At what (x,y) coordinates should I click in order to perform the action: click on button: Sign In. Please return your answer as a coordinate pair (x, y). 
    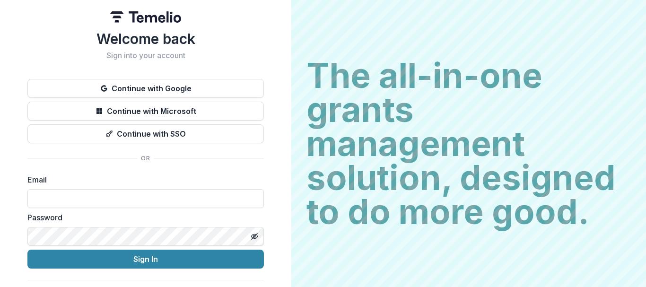
    Looking at the image, I should click on (146, 259).